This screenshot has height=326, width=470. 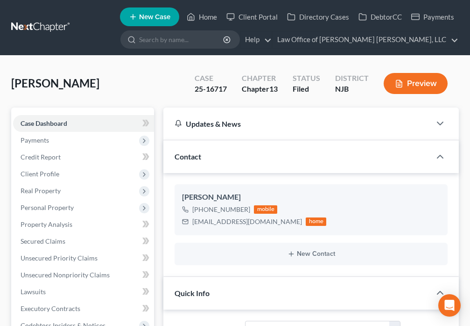 What do you see at coordinates (188, 156) in the screenshot?
I see `span: Contact` at bounding box center [188, 156].